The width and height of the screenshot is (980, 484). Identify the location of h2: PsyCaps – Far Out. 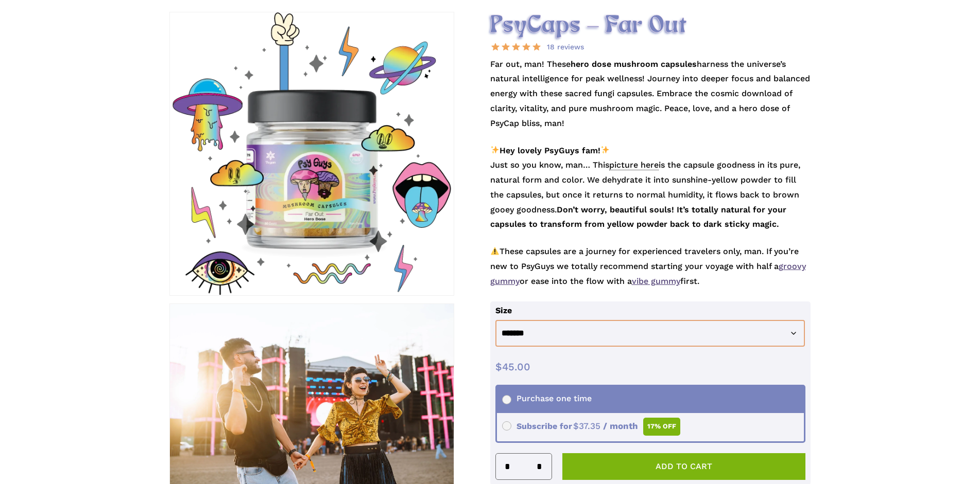
(650, 26).